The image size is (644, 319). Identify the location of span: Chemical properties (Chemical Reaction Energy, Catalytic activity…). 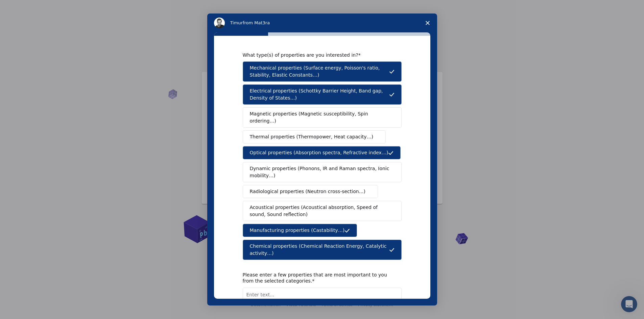
(319, 250).